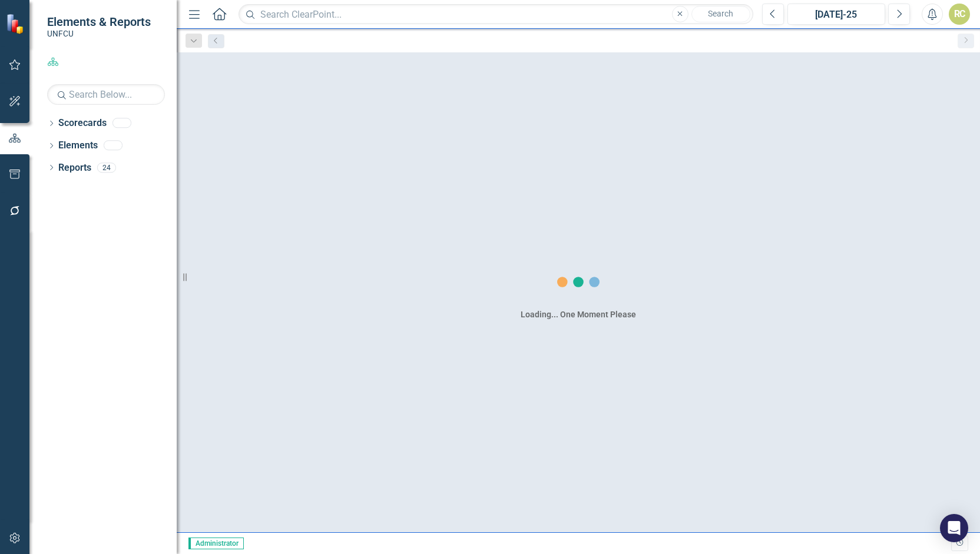  I want to click on input: Search Below..., so click(106, 94).